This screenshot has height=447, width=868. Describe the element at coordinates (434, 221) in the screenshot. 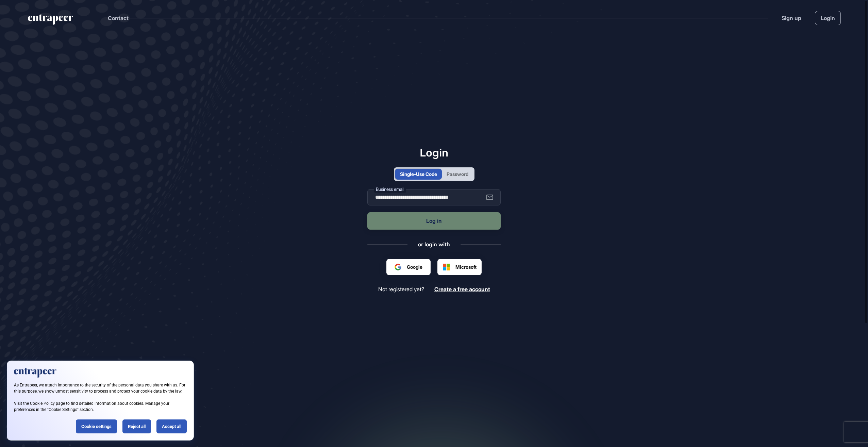

I see `button: Log in` at that location.